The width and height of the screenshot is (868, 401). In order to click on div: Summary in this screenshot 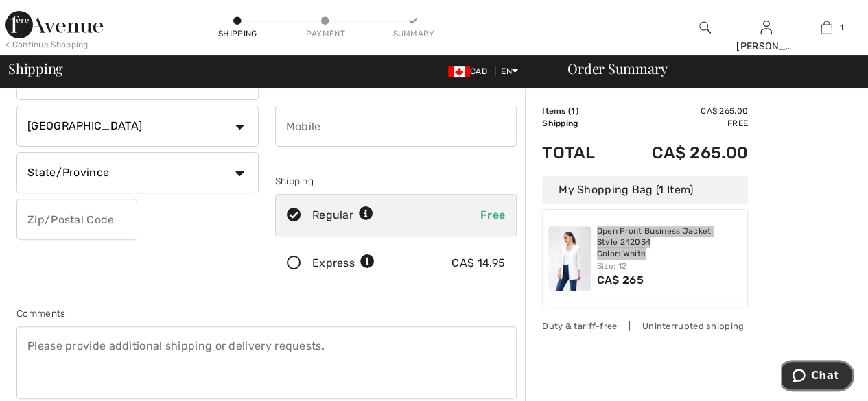, I will do `click(413, 34)`.